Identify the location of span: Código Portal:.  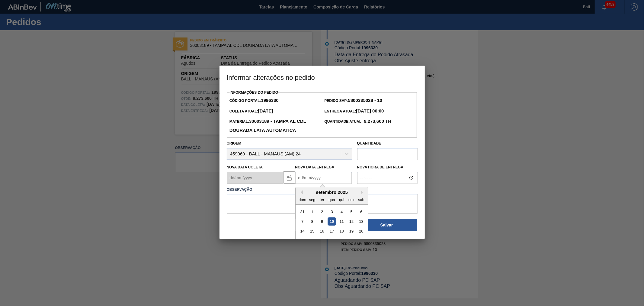
(254, 101).